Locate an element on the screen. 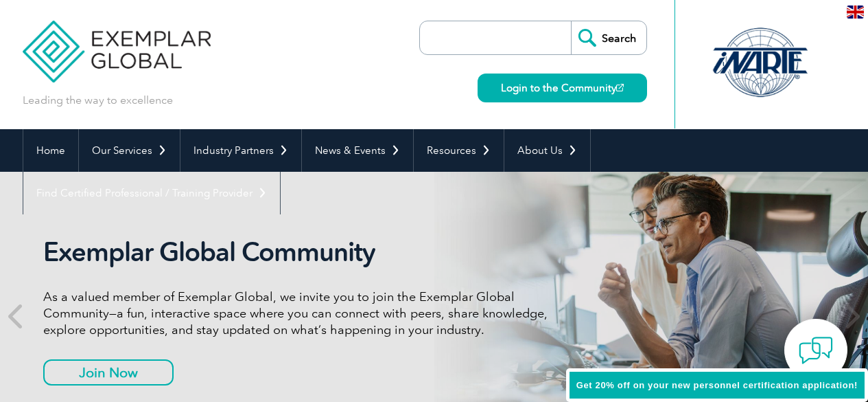 The height and width of the screenshot is (402, 868). a: Find Certified Professional / Training Provider is located at coordinates (152, 193).